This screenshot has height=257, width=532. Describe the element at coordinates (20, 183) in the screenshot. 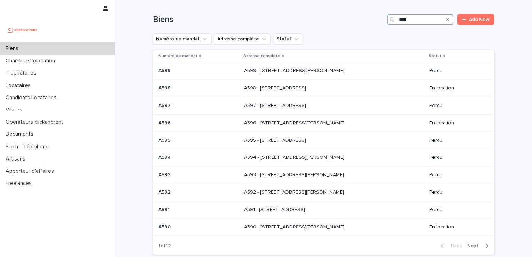

I see `p: Freelances` at that location.